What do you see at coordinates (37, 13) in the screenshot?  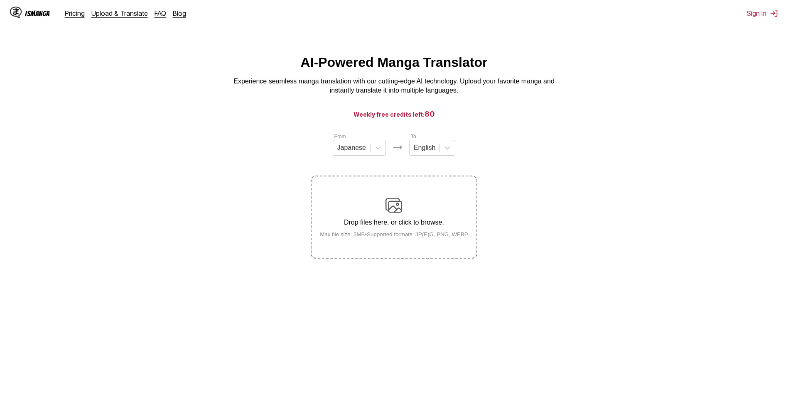 I see `div: IsManga` at bounding box center [37, 13].